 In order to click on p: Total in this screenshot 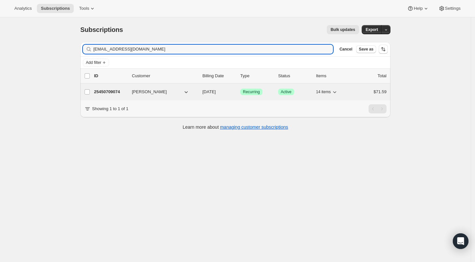, I will do `click(382, 76)`.